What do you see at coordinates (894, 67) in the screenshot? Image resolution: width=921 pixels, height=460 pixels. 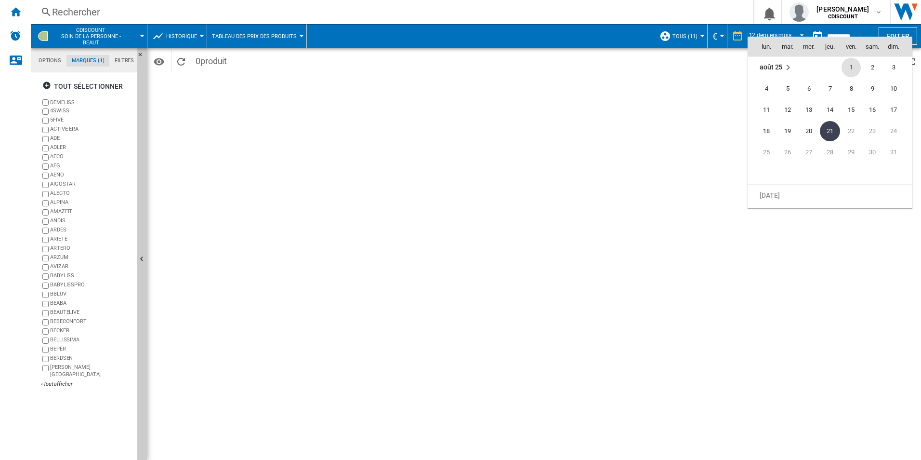 I see `span: 3` at bounding box center [894, 67].